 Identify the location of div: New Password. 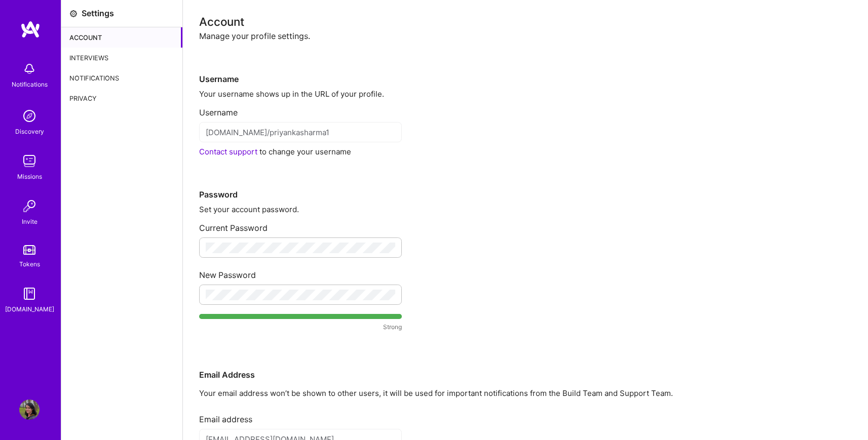
(525, 271).